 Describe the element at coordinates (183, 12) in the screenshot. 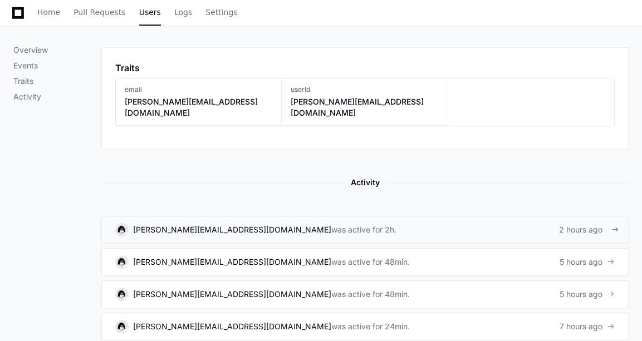

I see `span: Logs` at that location.